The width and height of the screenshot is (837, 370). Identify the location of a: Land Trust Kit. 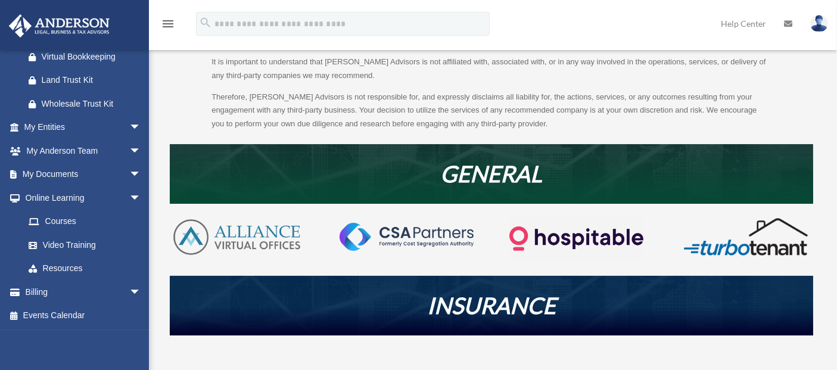
(88, 80).